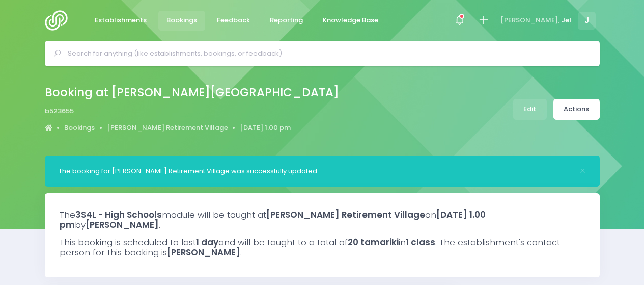 The height and width of the screenshot is (285, 644). What do you see at coordinates (234, 20) in the screenshot?
I see `a: Feedback` at bounding box center [234, 20].